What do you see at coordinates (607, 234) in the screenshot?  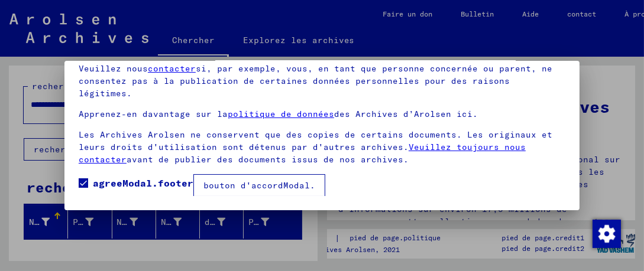 I see `img: Modifier le consentement` at bounding box center [607, 234].